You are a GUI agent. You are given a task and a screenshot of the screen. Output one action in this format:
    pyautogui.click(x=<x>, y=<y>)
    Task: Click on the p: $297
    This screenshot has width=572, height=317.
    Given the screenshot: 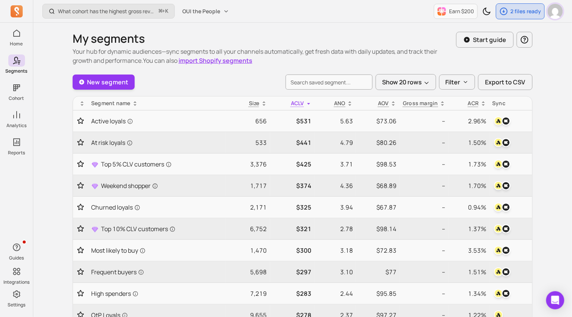 What is the action you would take?
    pyautogui.click(x=292, y=272)
    